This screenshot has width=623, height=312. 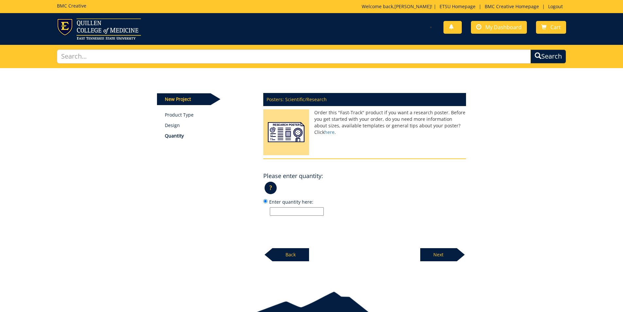 What do you see at coordinates (365, 99) in the screenshot?
I see `p: Posters: Scientific/Research` at bounding box center [365, 99].